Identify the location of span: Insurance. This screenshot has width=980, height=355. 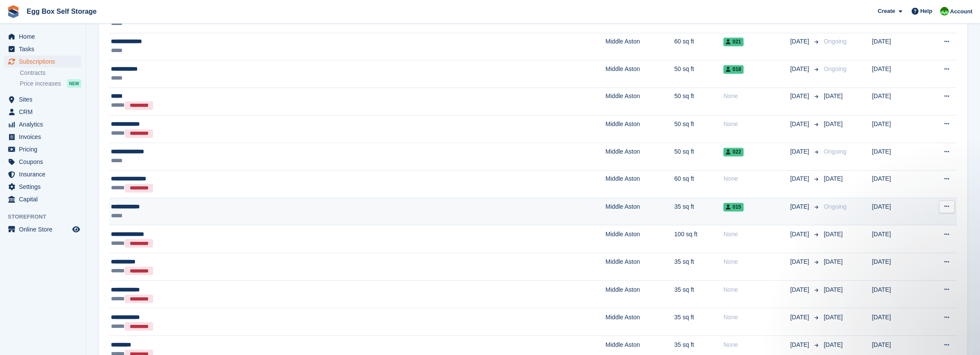
(45, 174).